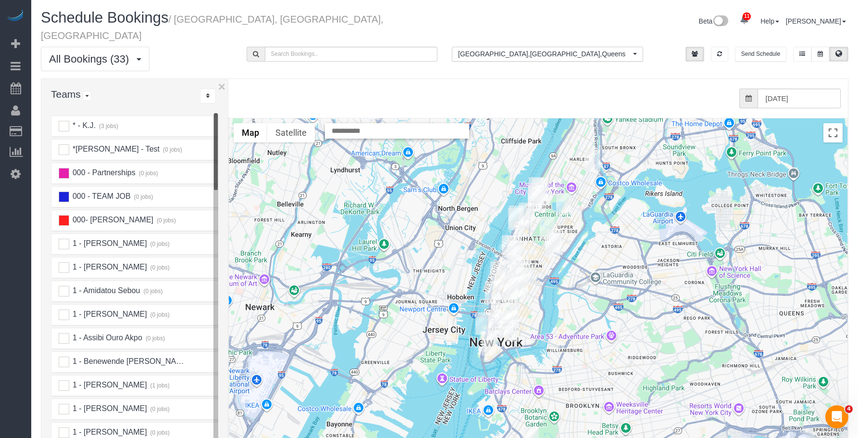 The width and height of the screenshot is (858, 438). I want to click on a: 11, so click(744, 20).